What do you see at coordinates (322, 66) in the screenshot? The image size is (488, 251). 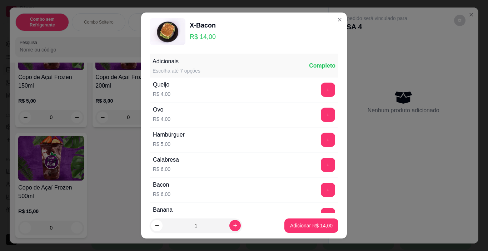 I see `div: Completo` at bounding box center [322, 66].